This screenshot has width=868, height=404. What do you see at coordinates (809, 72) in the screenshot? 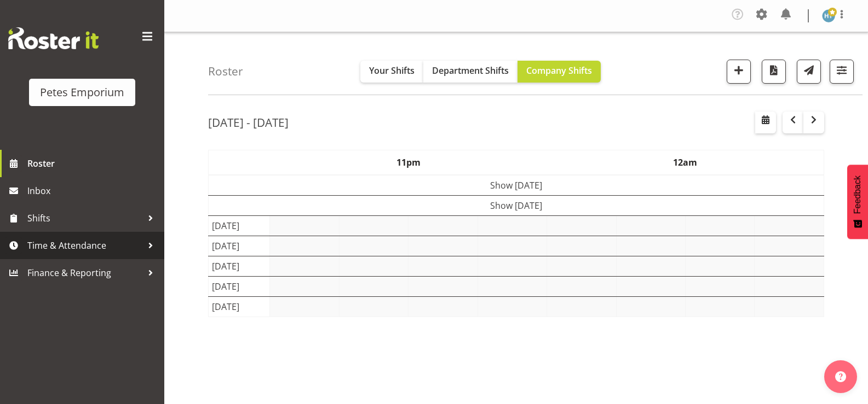
I see `button: Send a list of all shifts for the selected filtered period to all rostered employees.` at bounding box center [809, 72].